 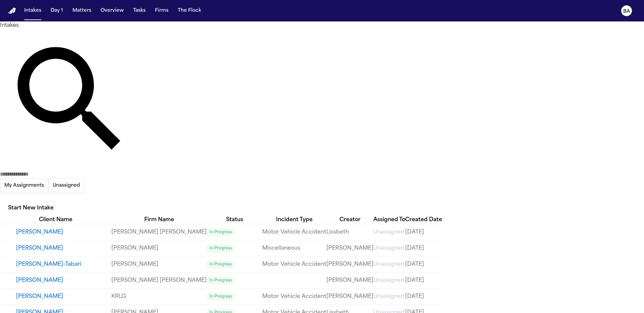 I want to click on a: Firms, so click(x=162, y=11).